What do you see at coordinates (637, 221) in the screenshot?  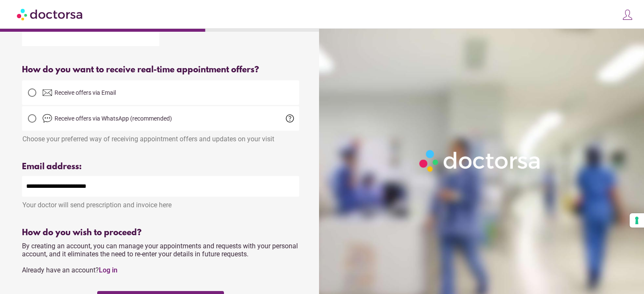 I see `button: Your consent preferences for tracking technologies` at bounding box center [637, 221].